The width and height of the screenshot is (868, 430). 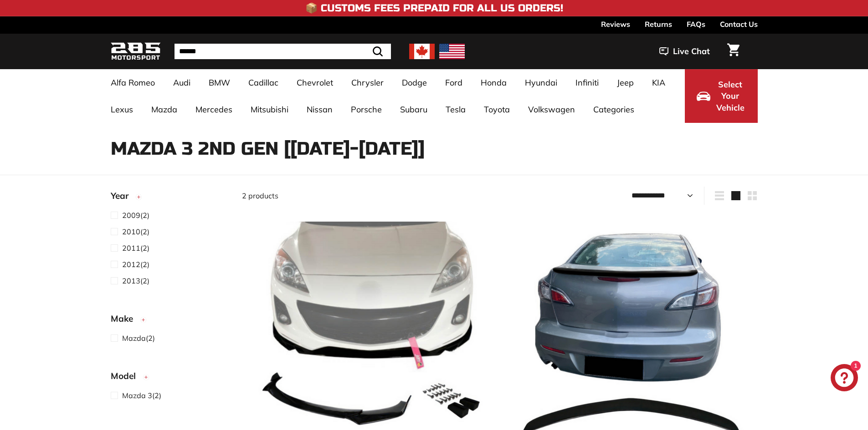 What do you see at coordinates (615, 24) in the screenshot?
I see `a: Reviews` at bounding box center [615, 24].